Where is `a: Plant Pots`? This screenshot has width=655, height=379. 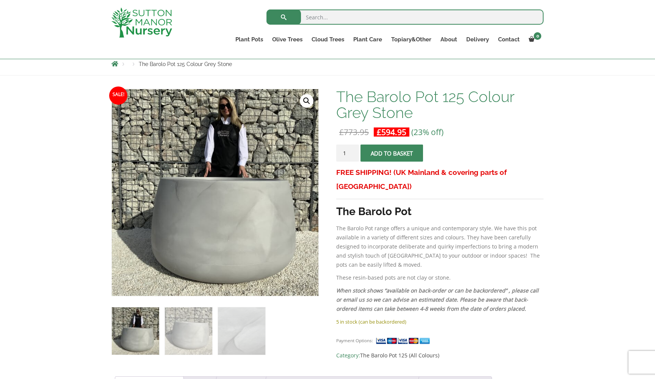
a: Plant Pots is located at coordinates (249, 39).